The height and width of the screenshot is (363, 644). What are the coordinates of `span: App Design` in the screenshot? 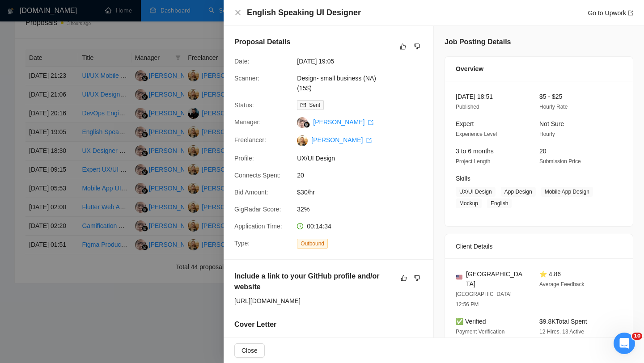 It's located at (518, 192).